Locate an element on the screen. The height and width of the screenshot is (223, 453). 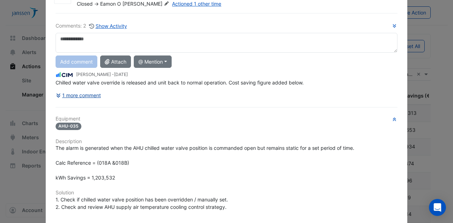
div: Open Intercom Messenger is located at coordinates (437, 208).